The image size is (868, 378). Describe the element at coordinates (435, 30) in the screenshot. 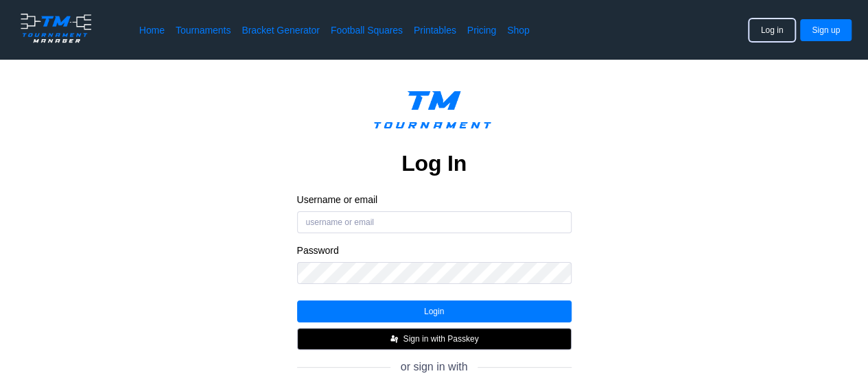

I see `a: Printables` at that location.